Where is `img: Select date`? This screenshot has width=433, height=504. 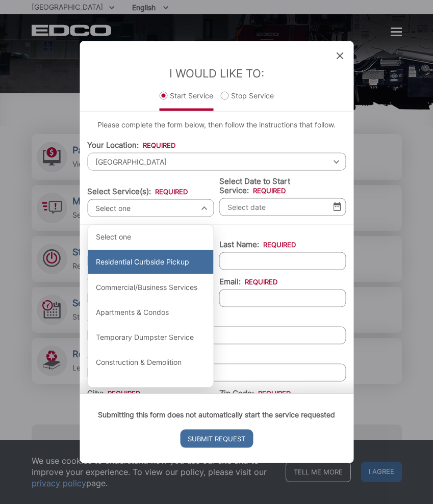
img: Select date is located at coordinates (337, 206).